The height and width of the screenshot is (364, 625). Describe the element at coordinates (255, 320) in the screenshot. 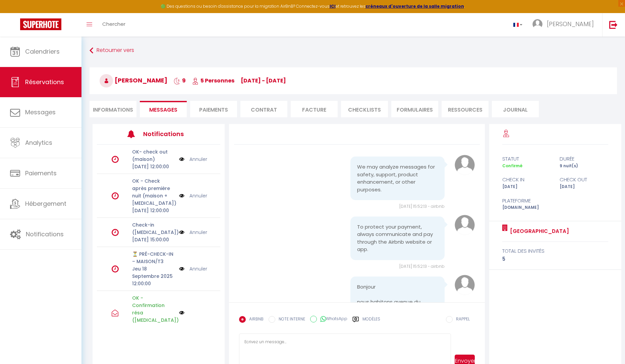

I see `label: AIRBNB` at that location.